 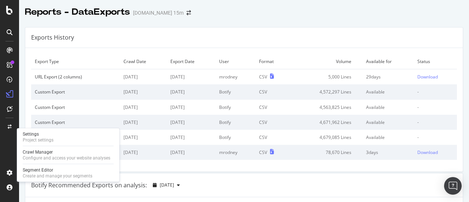 I want to click on td: 4,679,085 Lines, so click(x=326, y=137).